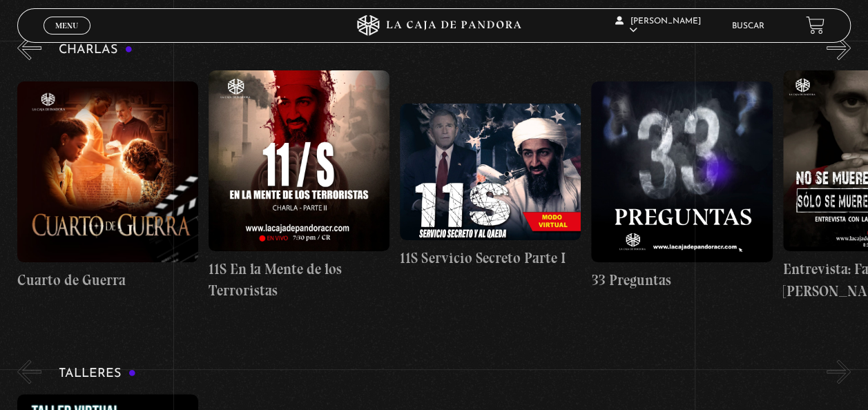  I want to click on a: 11S En la Mente de los Terroristas, so click(299, 186).